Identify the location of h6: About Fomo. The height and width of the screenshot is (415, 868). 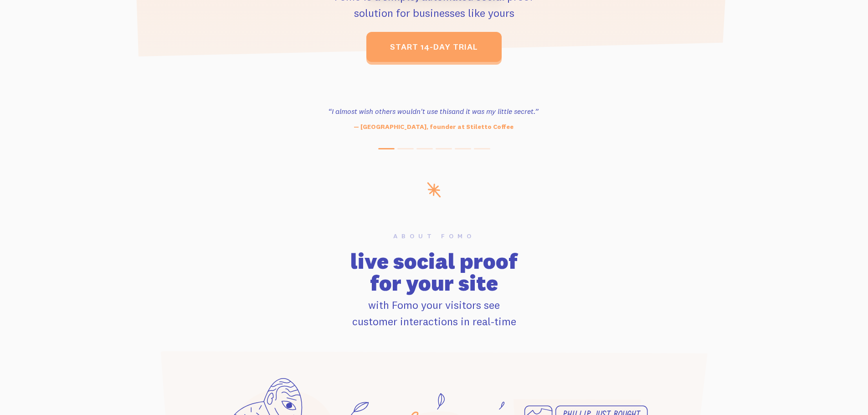
(434, 236).